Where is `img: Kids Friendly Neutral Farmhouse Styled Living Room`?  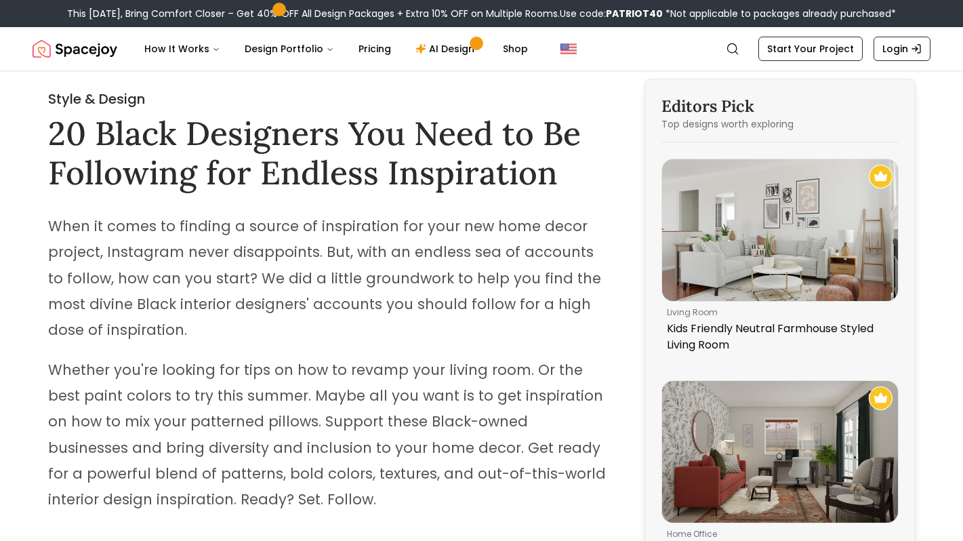
img: Kids Friendly Neutral Farmhouse Styled Living Room is located at coordinates (780, 230).